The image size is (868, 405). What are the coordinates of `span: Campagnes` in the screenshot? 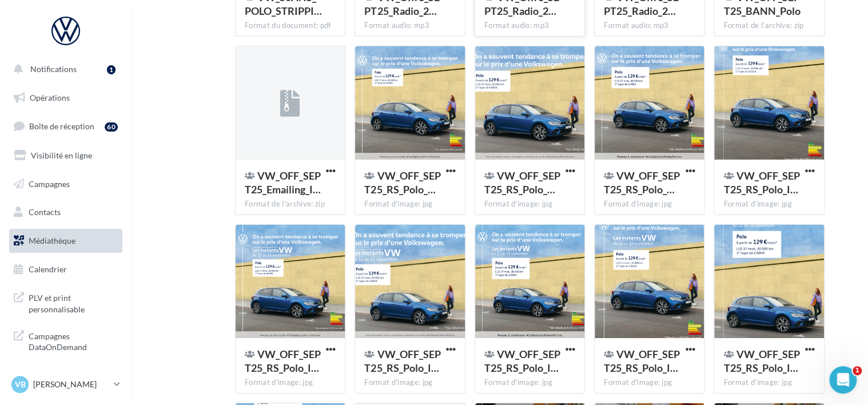 It's located at (49, 183).